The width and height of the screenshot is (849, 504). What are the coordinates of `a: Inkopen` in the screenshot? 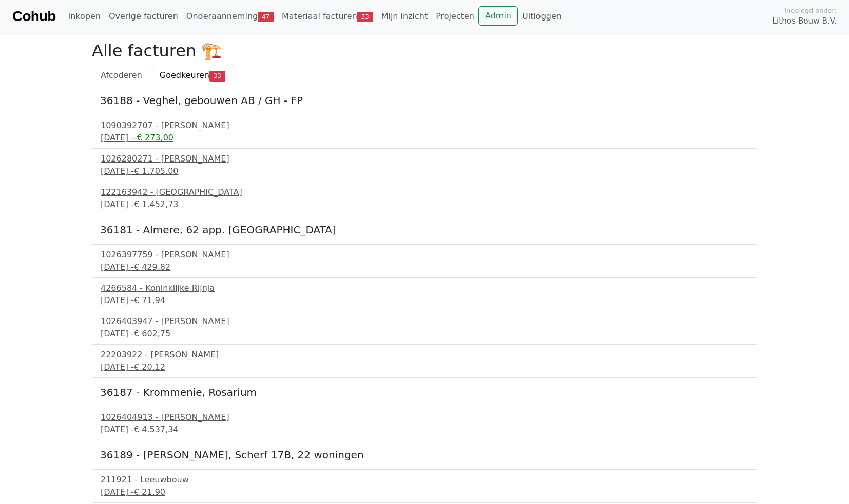 It's located at (83, 17).